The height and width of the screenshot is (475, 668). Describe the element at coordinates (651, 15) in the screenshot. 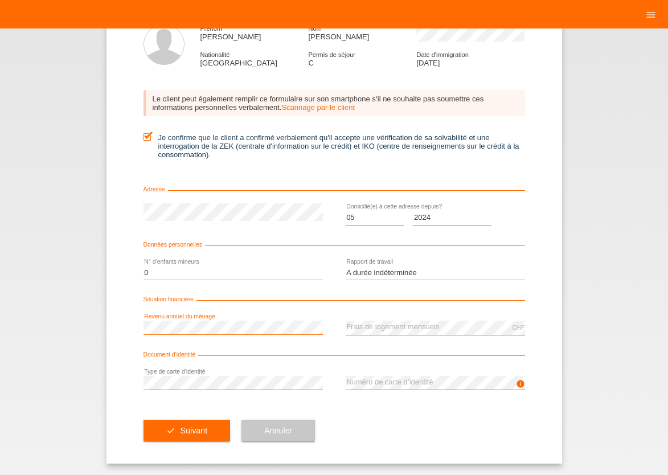

I see `i: menu` at that location.